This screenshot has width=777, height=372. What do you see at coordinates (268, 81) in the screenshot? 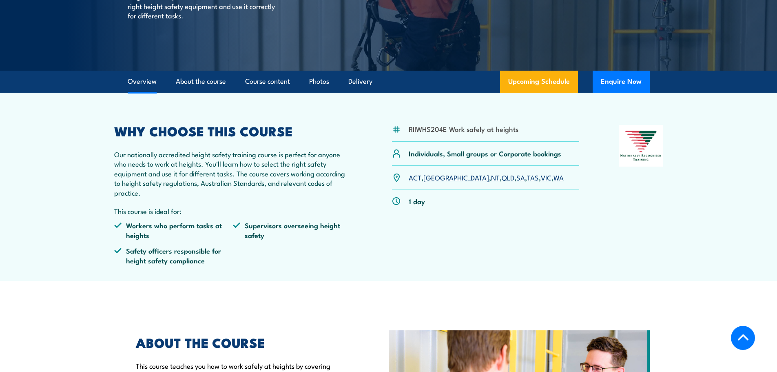
I see `a: Course content` at bounding box center [268, 81].